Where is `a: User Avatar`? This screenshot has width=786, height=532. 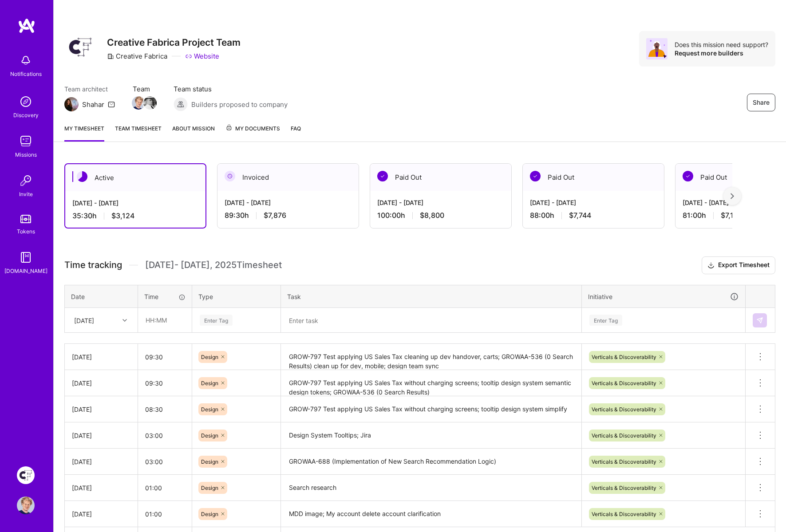 a: User Avatar is located at coordinates (26, 505).